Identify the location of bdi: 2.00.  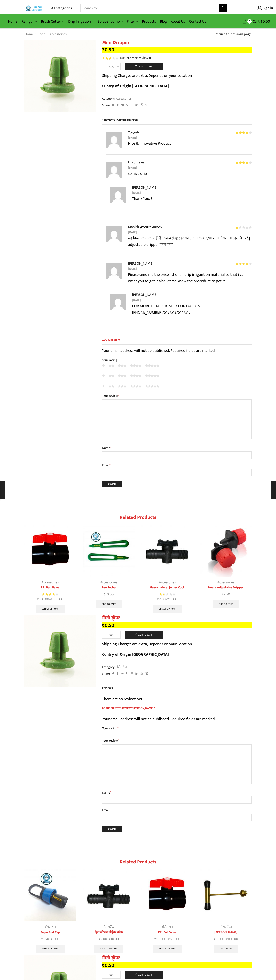
(161, 599).